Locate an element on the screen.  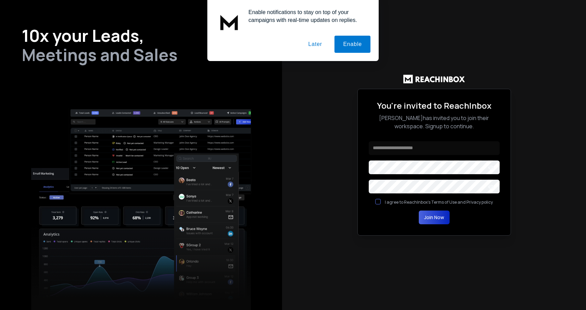
div: Enable notifications to stay on top of your campaigns with real-time updates on replies. is located at coordinates (306, 16).